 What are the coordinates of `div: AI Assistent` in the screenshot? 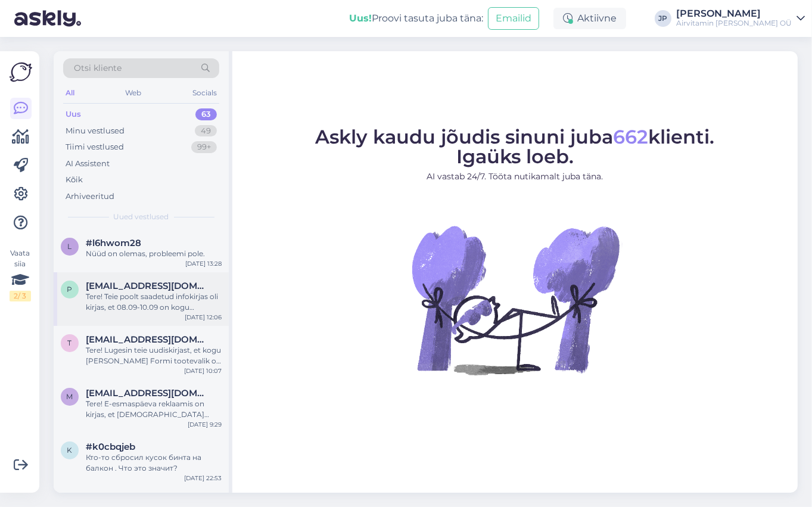 It's located at (87, 164).